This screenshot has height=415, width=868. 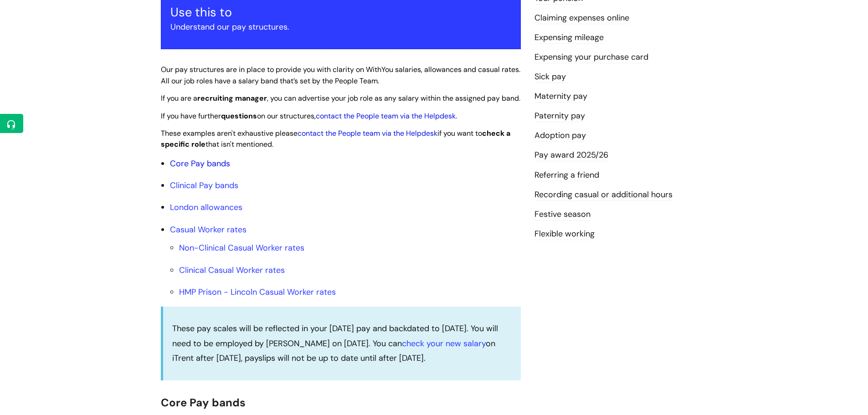 What do you see at coordinates (564, 235) in the screenshot?
I see `a: Flexible working` at bounding box center [564, 235].